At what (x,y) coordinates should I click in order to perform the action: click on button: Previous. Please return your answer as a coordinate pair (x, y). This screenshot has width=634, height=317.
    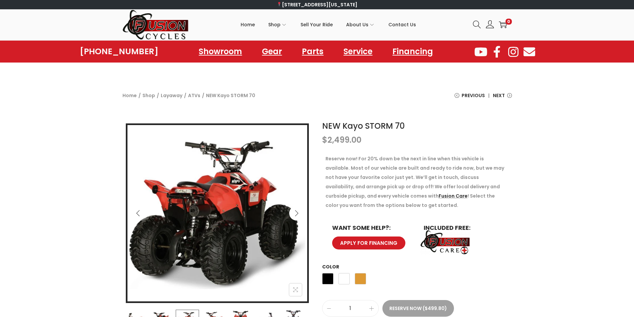
    Looking at the image, I should click on (138, 213).